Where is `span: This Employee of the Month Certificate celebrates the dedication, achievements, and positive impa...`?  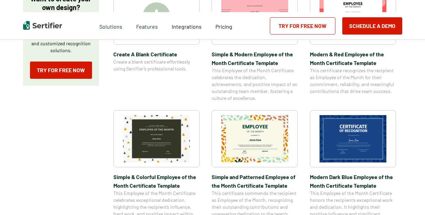
span: This Employee of the Month Certificate celebrates the dedication, achievements, and positive impa... is located at coordinates (255, 84).